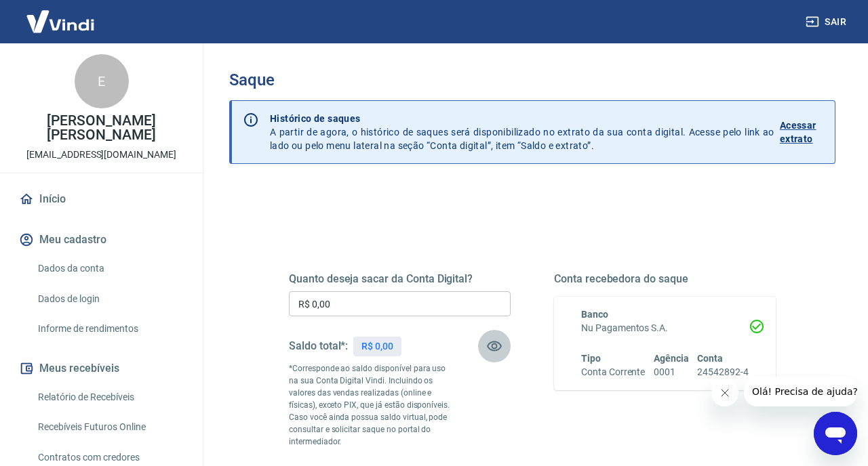 This screenshot has width=868, height=466. I want to click on h6: Nu Pagamentos S.A., so click(665, 328).